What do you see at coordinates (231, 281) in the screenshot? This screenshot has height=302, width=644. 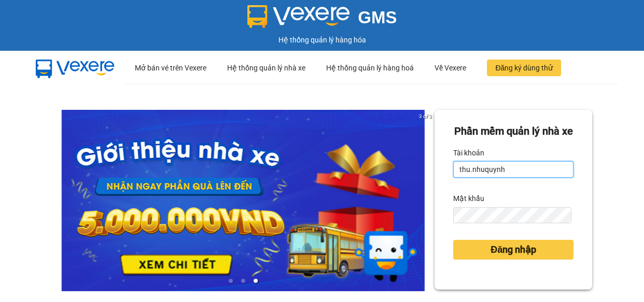 I see `li: slide item 1` at bounding box center [231, 281].